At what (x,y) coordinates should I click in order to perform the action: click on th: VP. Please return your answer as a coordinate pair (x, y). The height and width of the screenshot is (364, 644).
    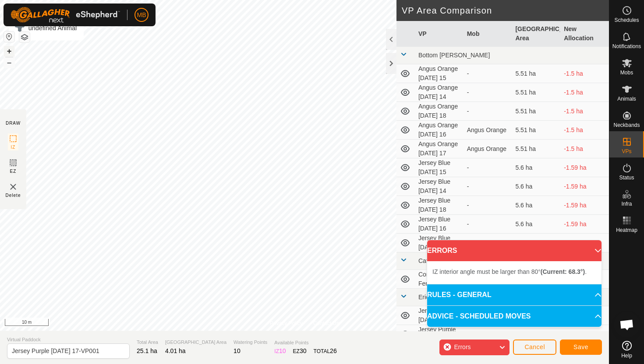
    Looking at the image, I should click on (439, 34).